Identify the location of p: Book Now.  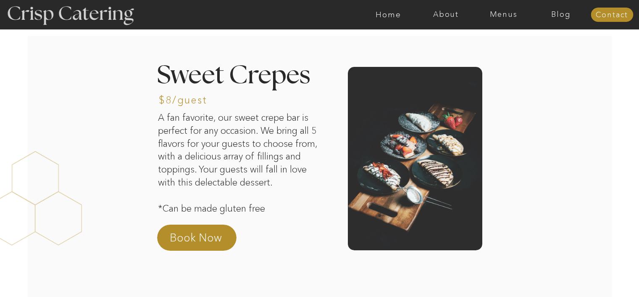
(207, 240).